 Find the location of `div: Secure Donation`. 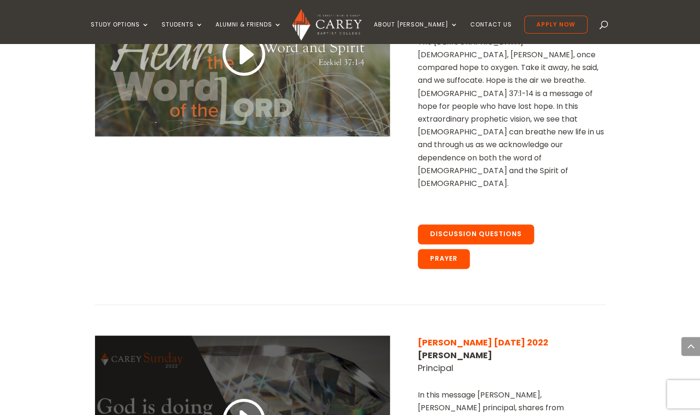

div: Secure Donation is located at coordinates (183, 370).